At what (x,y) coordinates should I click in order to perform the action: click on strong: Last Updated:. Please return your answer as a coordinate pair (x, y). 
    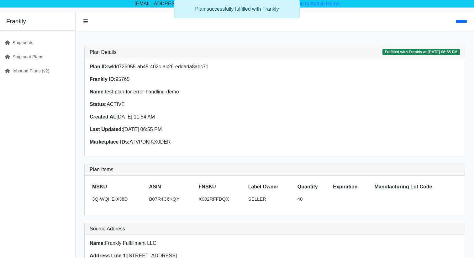
    Looking at the image, I should click on (106, 129).